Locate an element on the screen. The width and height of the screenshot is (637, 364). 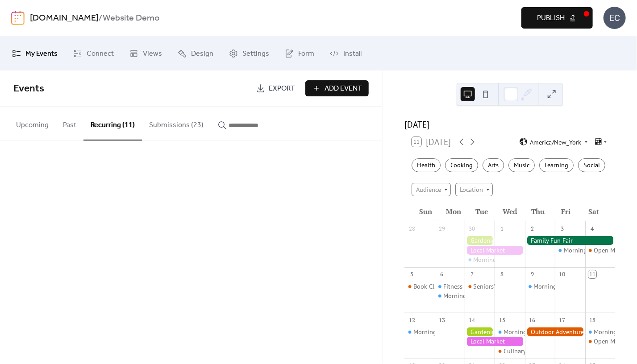
div: 1 is located at coordinates (502, 229).